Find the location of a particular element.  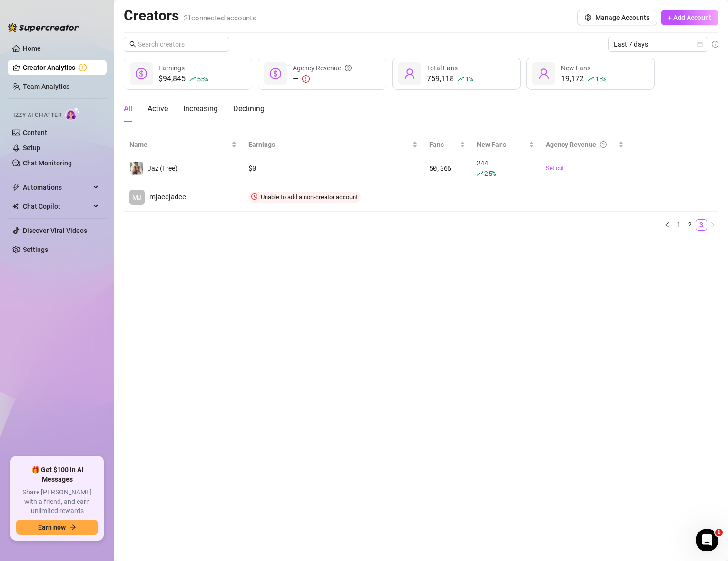

span: exclamation-circle is located at coordinates (306, 79).